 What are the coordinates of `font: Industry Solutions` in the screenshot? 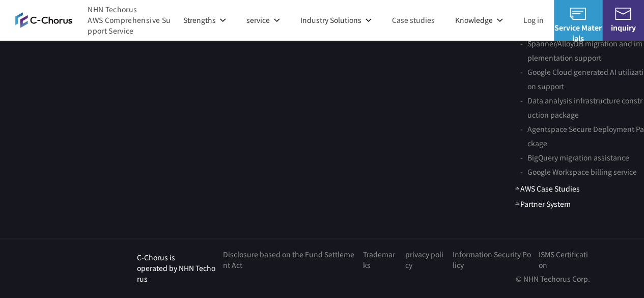 It's located at (330, 20).